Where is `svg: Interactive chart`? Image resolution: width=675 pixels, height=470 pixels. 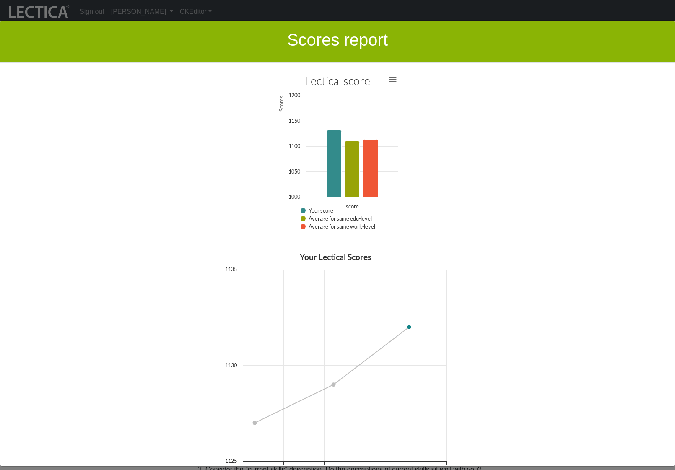 svg: Interactive chart is located at coordinates (338, 155).